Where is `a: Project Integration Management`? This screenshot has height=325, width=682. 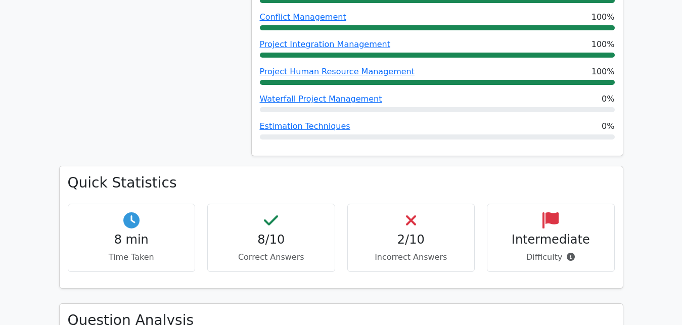
a: Project Integration Management is located at coordinates (325, 44).